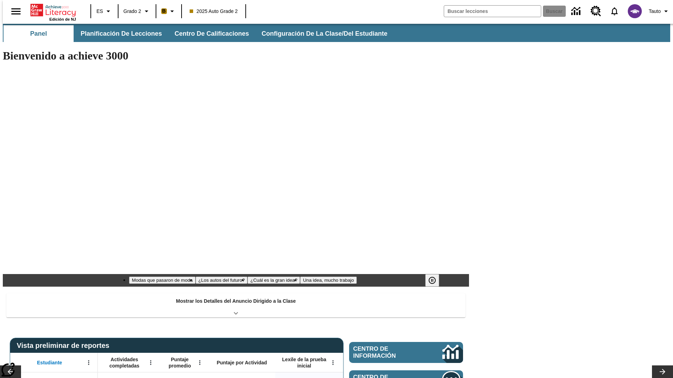  What do you see at coordinates (634, 11) in the screenshot?
I see `button: Escoja un nuevo avatar` at bounding box center [634, 11].